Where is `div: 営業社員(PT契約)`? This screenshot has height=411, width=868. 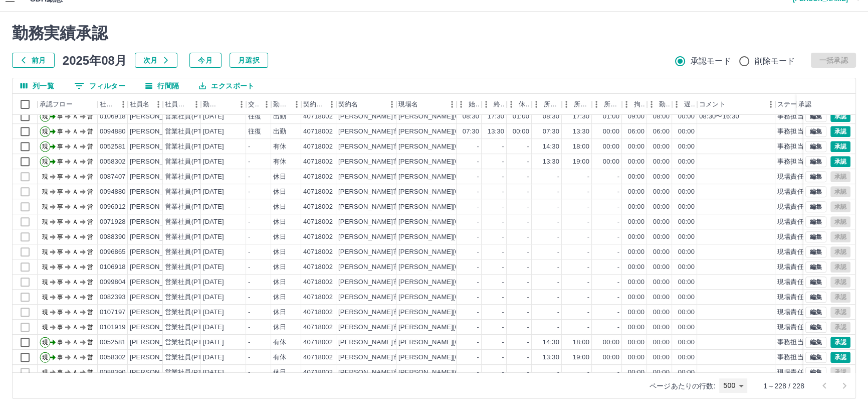 div: 営業社員(PT契約) is located at coordinates (191, 117).